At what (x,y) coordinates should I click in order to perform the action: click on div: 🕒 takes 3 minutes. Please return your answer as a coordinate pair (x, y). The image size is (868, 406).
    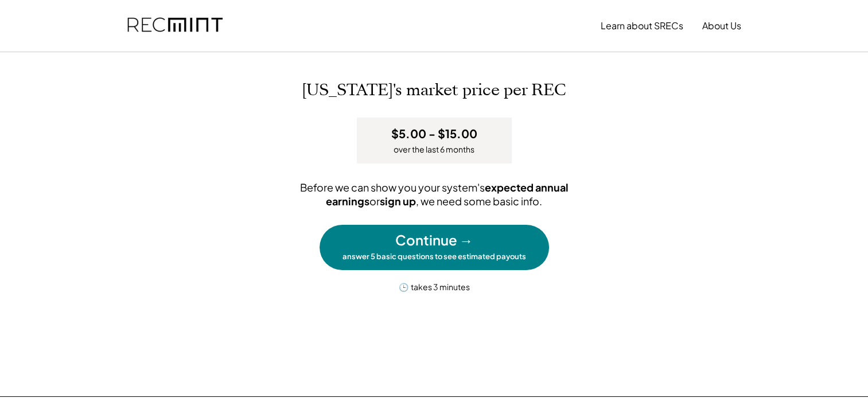
    Looking at the image, I should click on (434, 285).